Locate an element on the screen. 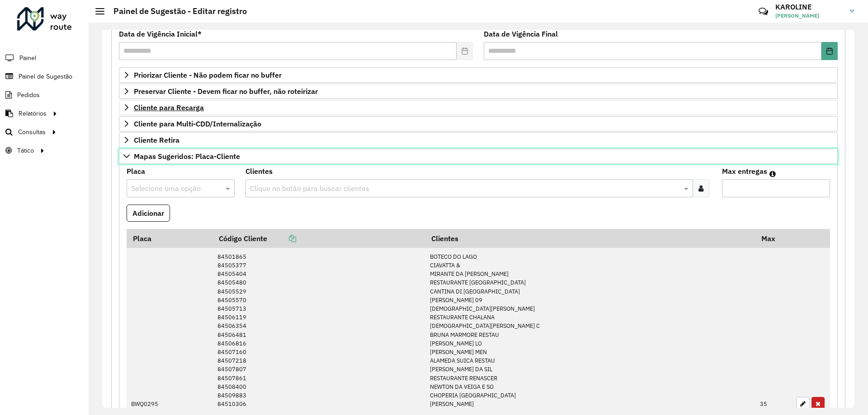 Image resolution: width=868 pixels, height=415 pixels. label: Data de Vigência Final is located at coordinates (521, 34).